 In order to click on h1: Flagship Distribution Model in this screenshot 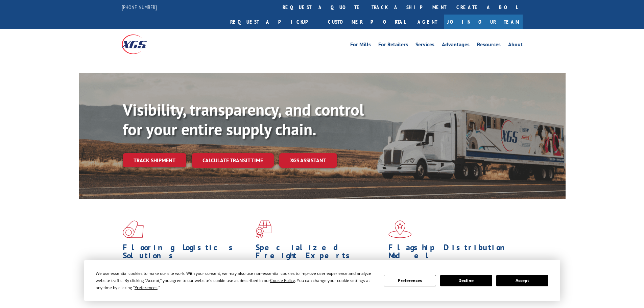, I will do `click(452, 254)`.